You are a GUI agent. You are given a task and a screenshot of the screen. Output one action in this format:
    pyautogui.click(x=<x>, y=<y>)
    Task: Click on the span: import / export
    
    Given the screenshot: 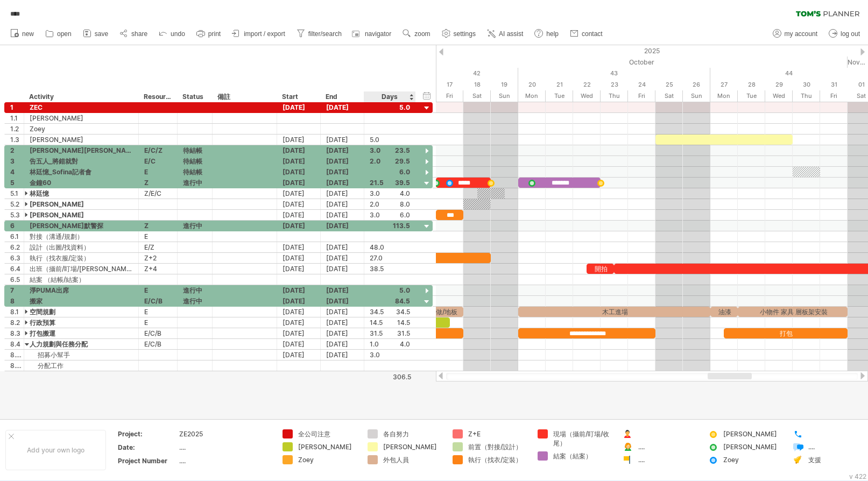 What is the action you would take?
    pyautogui.click(x=264, y=34)
    